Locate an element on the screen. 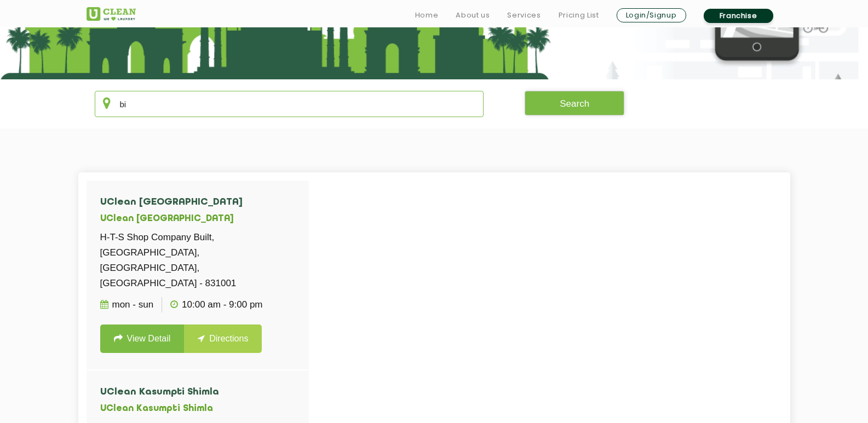 The height and width of the screenshot is (423, 868). a: Directions is located at coordinates (223, 339).